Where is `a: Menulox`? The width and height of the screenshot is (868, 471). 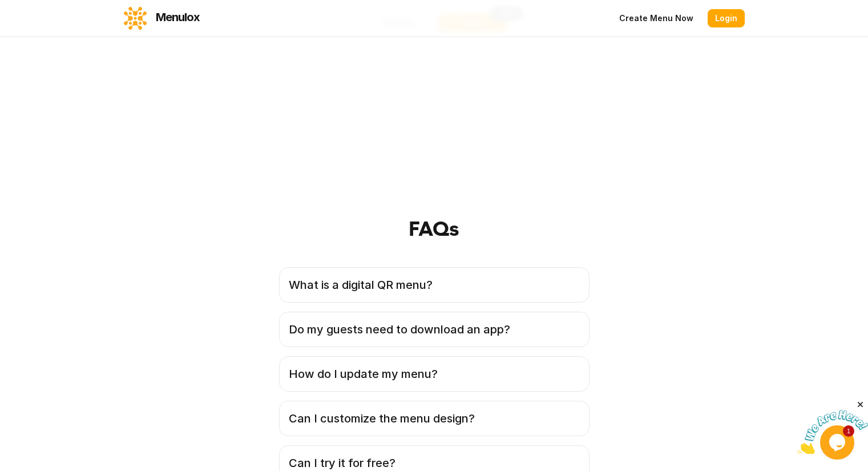
a: Menulox is located at coordinates (162, 18).